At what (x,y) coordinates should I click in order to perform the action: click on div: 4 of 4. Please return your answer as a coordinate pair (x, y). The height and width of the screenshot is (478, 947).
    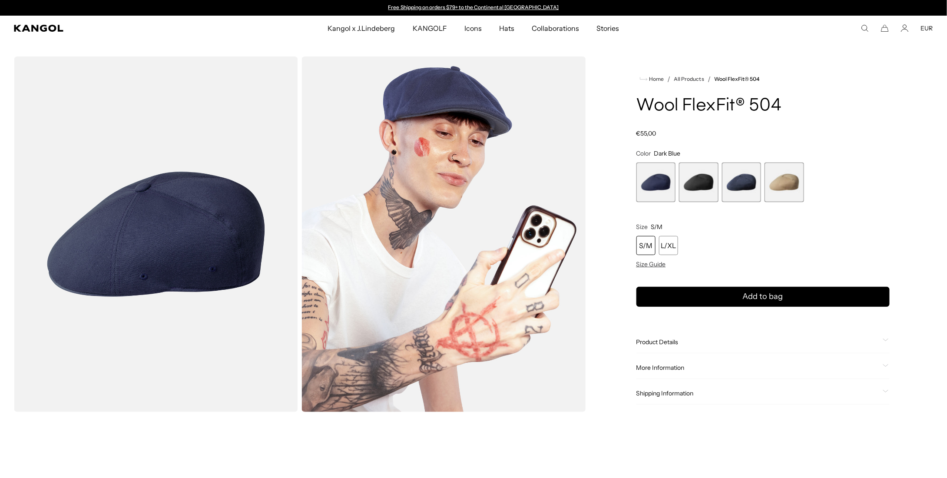
    Looking at the image, I should click on (784, 182).